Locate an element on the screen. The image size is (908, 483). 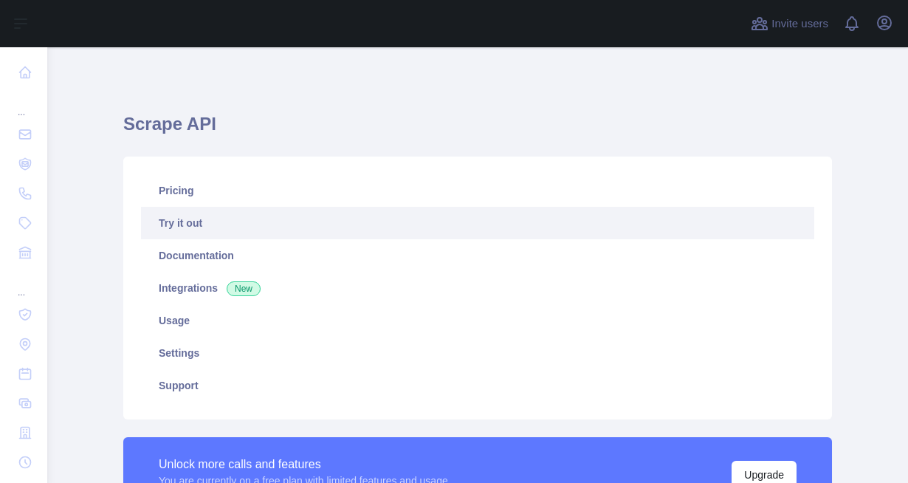
span: New is located at coordinates (244, 289).